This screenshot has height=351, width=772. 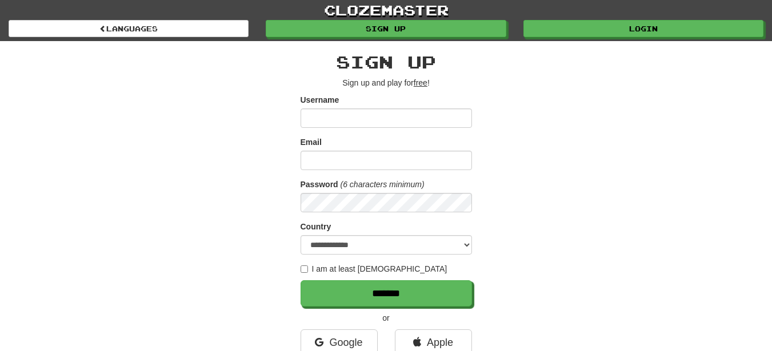 What do you see at coordinates (316, 227) in the screenshot?
I see `label: Country` at bounding box center [316, 227].